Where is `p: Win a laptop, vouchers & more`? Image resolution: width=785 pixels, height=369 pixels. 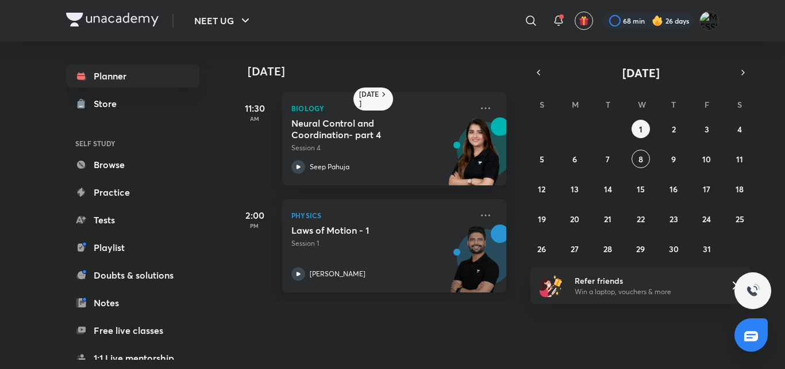 p: Win a laptop, vouchers & more is located at coordinates (646, 291).